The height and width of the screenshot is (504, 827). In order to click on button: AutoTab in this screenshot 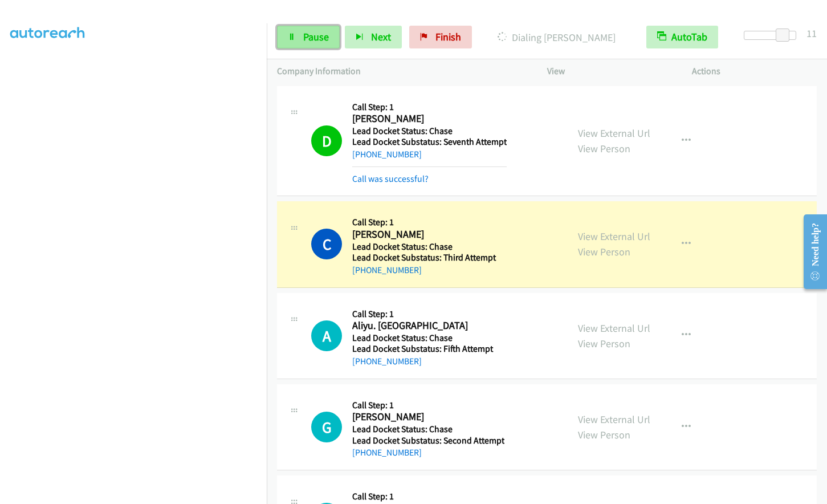, I will do `click(682, 37)`.